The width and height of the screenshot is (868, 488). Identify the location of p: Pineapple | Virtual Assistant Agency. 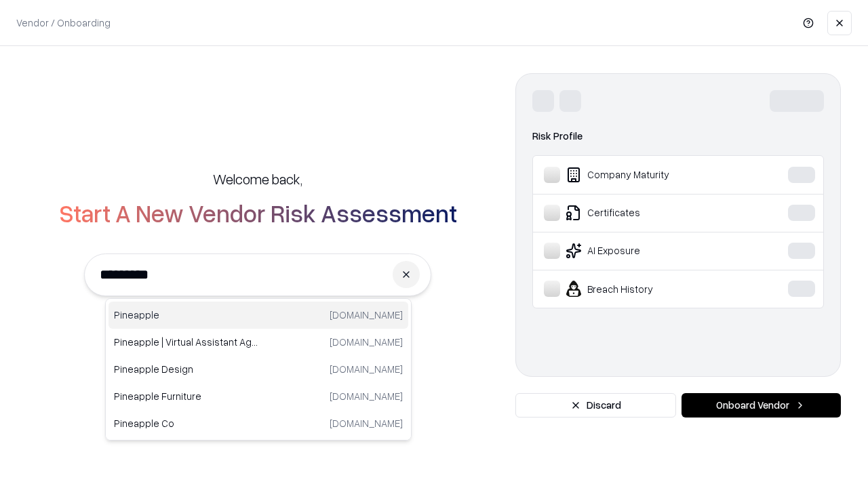
(186, 341).